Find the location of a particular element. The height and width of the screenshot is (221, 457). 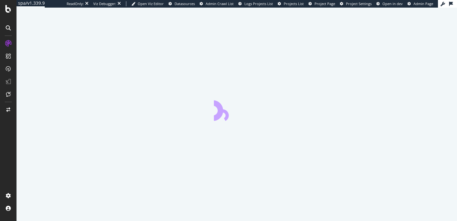

a: Admin Crawl List is located at coordinates (216, 4).